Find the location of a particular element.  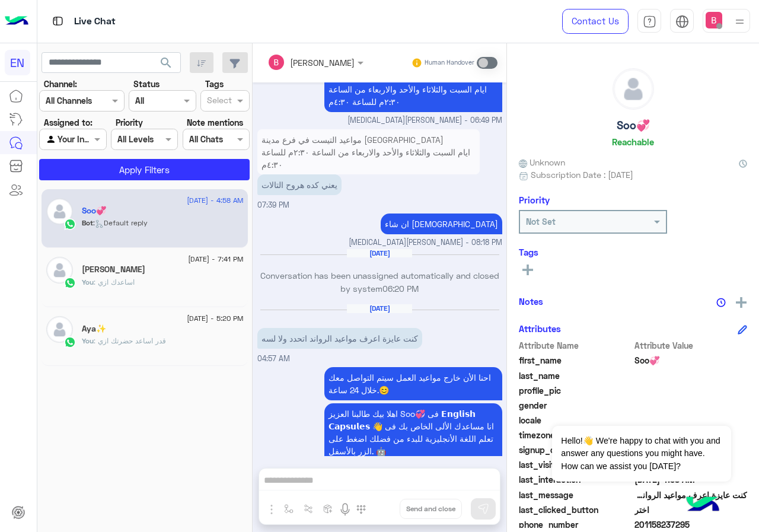

h6: Notes is located at coordinates (530, 301).